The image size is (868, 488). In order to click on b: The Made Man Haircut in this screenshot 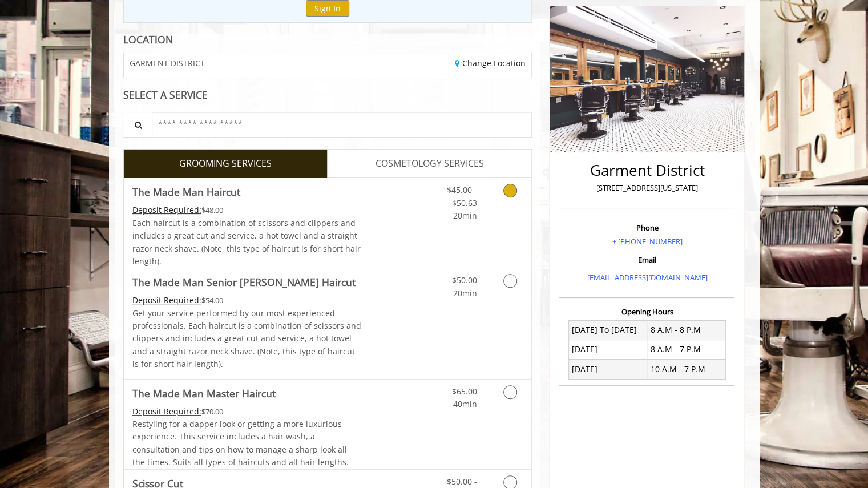, I will do `click(186, 192)`.